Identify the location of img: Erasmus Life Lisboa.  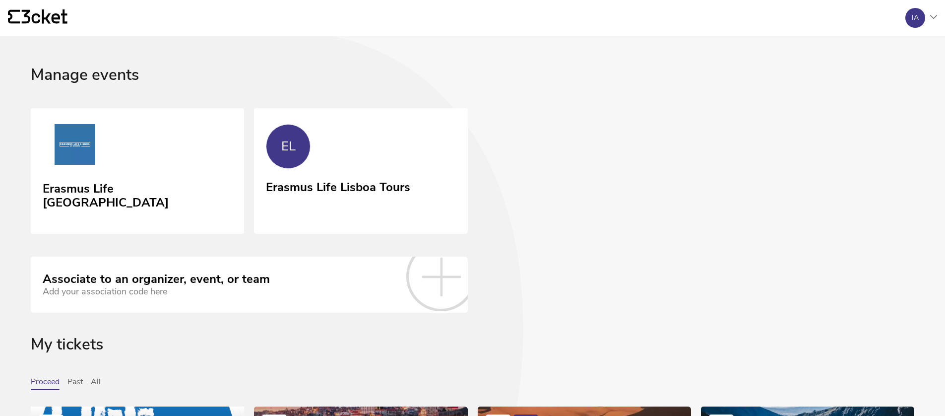
(75, 146).